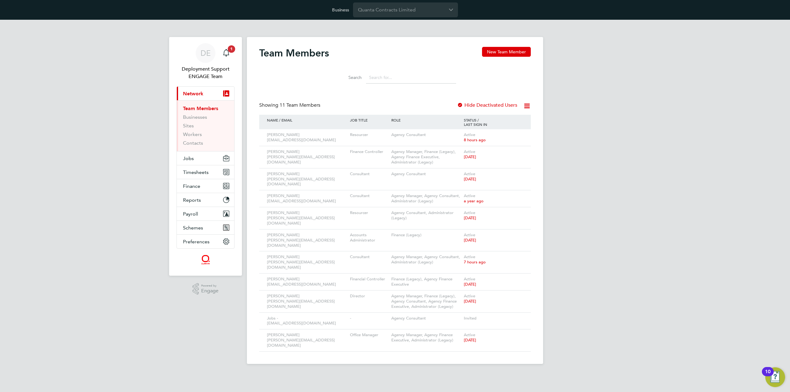 The width and height of the screenshot is (790, 392). I want to click on div: Agency Manager, Agency Finance Executive, Administrator (Legacy), so click(426, 338).